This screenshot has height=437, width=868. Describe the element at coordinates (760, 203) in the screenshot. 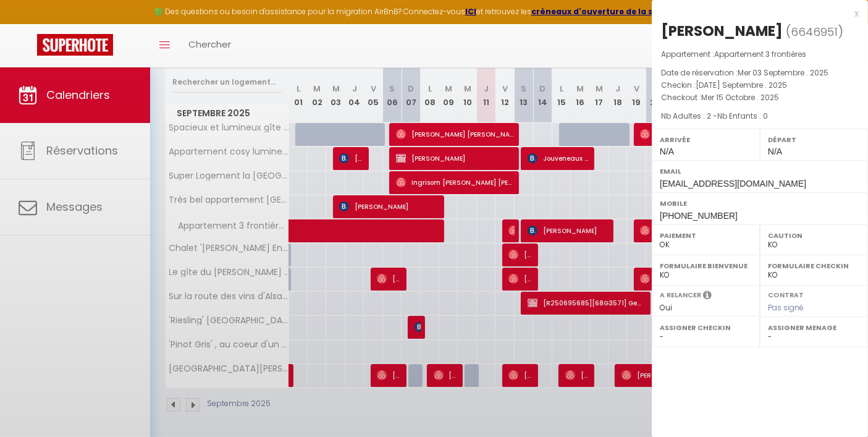

I see `label: Mobile` at that location.